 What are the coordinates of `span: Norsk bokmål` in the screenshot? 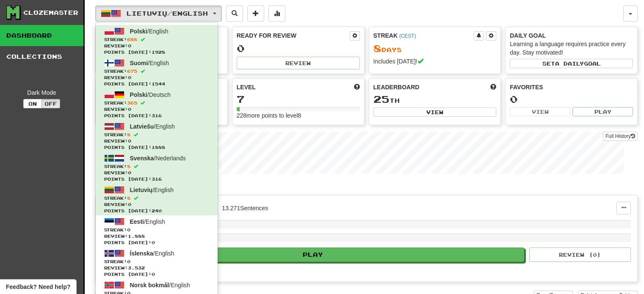 It's located at (150, 285).